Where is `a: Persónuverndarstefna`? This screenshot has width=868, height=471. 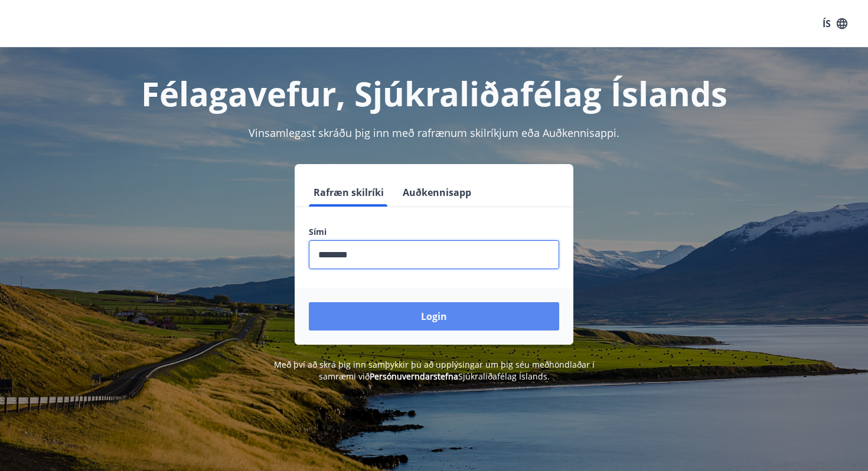
a: Persónuverndarstefna is located at coordinates (414, 376).